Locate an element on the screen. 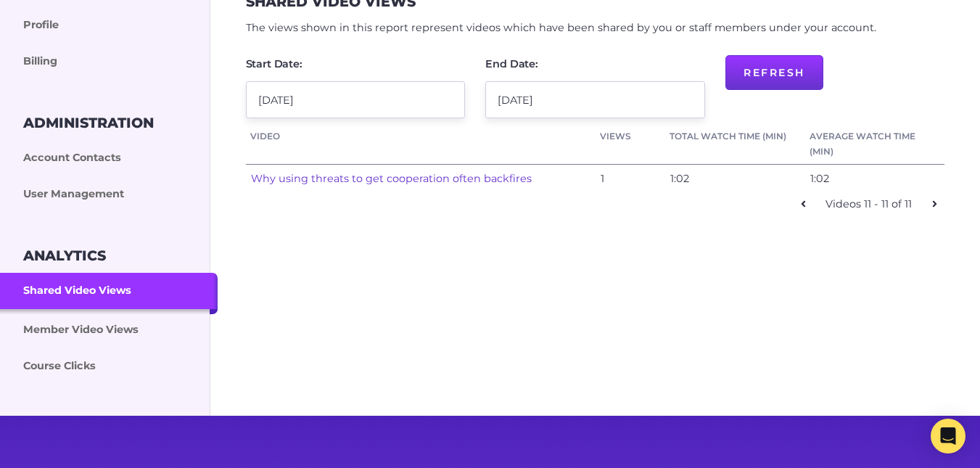 Image resolution: width=980 pixels, height=468 pixels. h3: Analytics is located at coordinates (64, 255).